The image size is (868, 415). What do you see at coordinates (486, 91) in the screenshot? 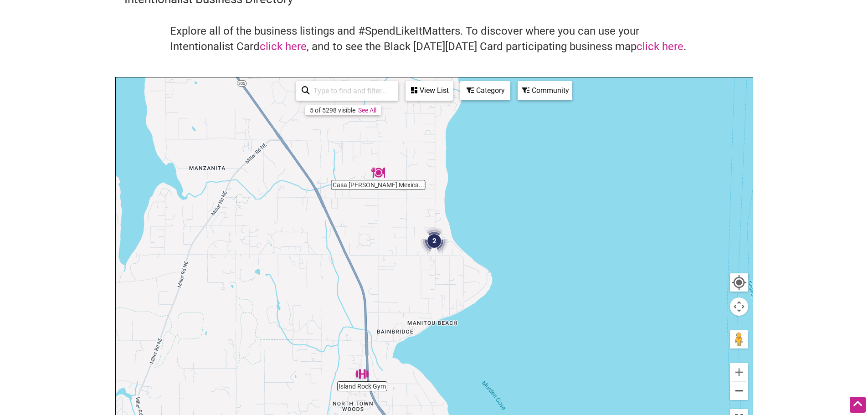
I see `div: Category` at bounding box center [486, 91].